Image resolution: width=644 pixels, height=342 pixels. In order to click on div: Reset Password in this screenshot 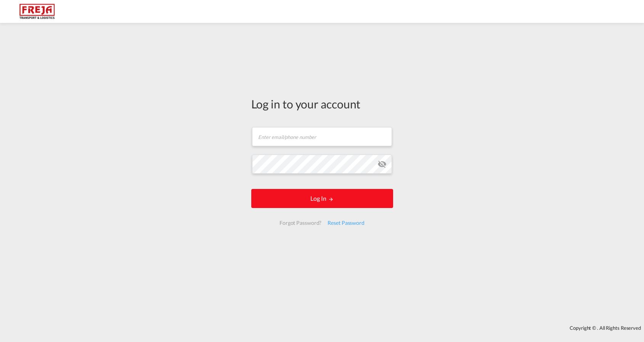, I will do `click(346, 223)`.